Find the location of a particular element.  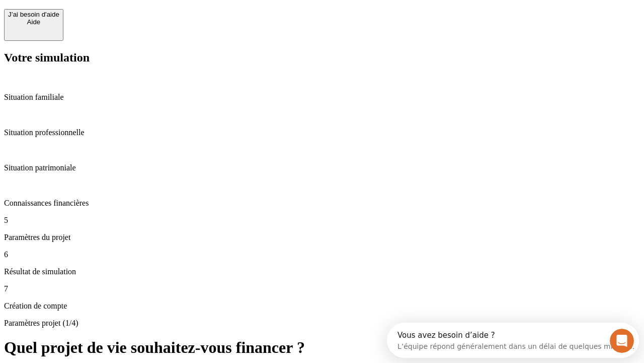

p: Paramètres du projet is located at coordinates (322, 237).